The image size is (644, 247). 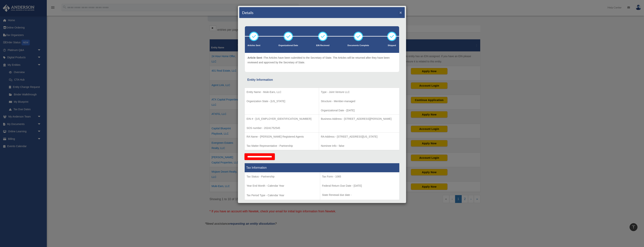 What do you see at coordinates (282, 186) in the screenshot?
I see `p: Year End Month - Calendar Year` at bounding box center [282, 186].